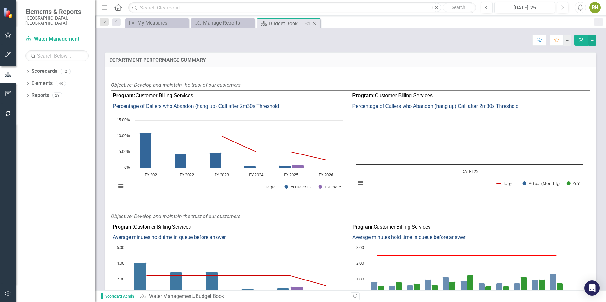 This screenshot has width=606, height=302. I want to click on g: Target, series 2 of 3. Line with 12 data points., so click(467, 256).